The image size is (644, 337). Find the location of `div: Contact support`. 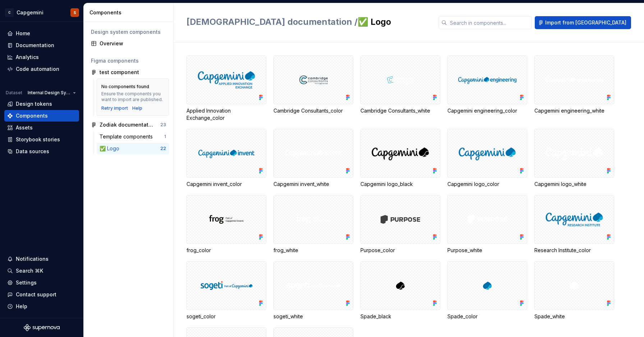

div: Contact support is located at coordinates (36, 294).